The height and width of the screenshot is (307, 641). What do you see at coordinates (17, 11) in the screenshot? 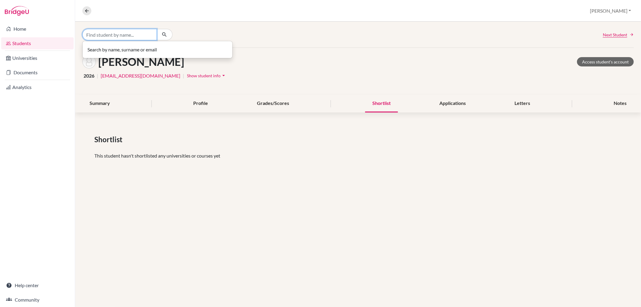
I see `img: Bridge-U` at bounding box center [17, 11].